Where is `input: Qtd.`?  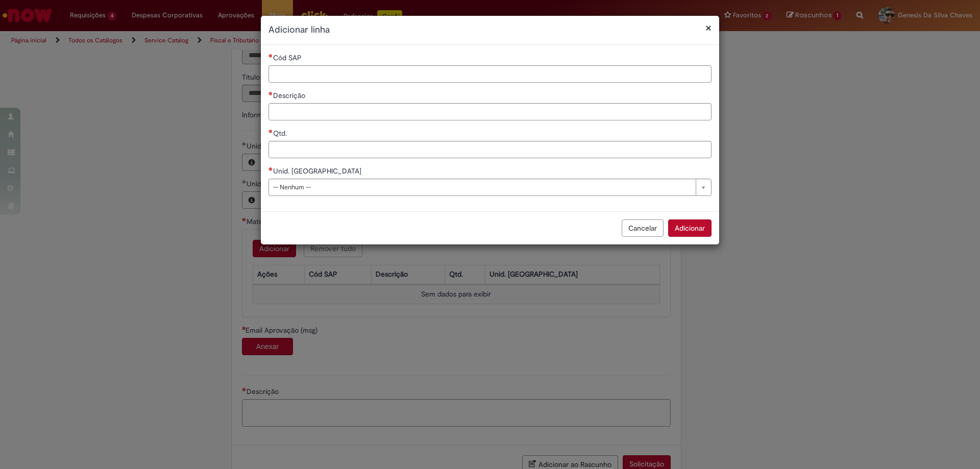
input: Qtd. is located at coordinates (490, 150).